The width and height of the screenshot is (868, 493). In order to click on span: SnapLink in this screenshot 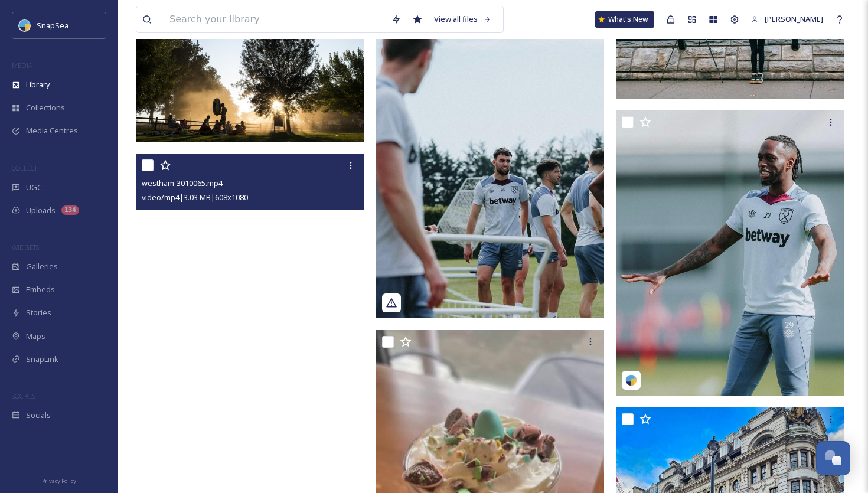, I will do `click(42, 359)`.